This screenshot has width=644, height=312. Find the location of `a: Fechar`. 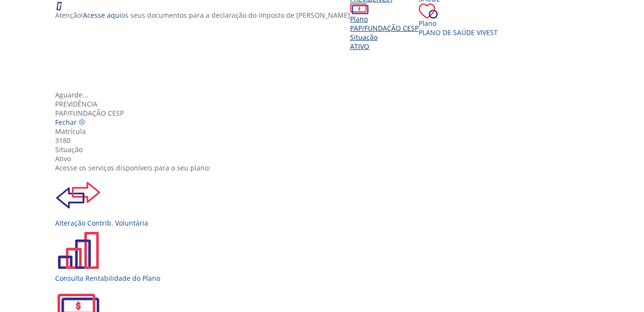

a: Fechar is located at coordinates (70, 122).